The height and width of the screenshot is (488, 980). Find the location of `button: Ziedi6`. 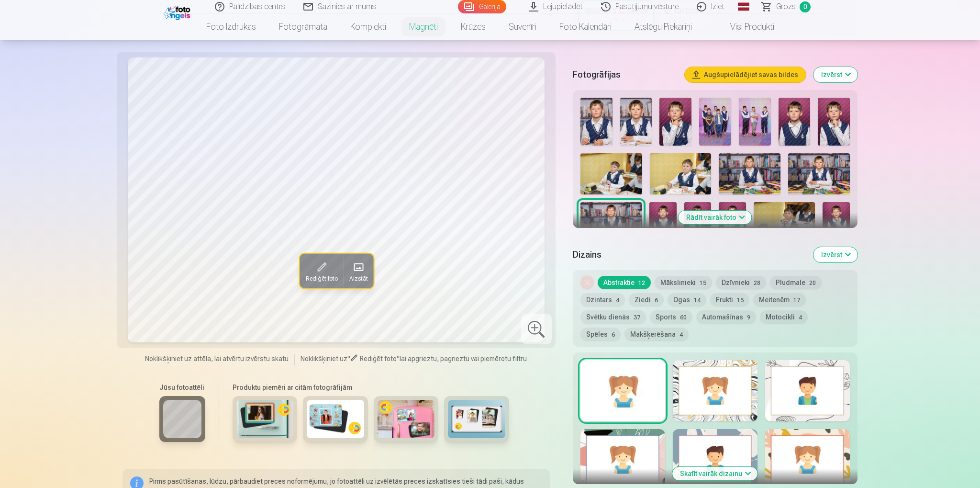

button: Ziedi6 is located at coordinates (646, 300).